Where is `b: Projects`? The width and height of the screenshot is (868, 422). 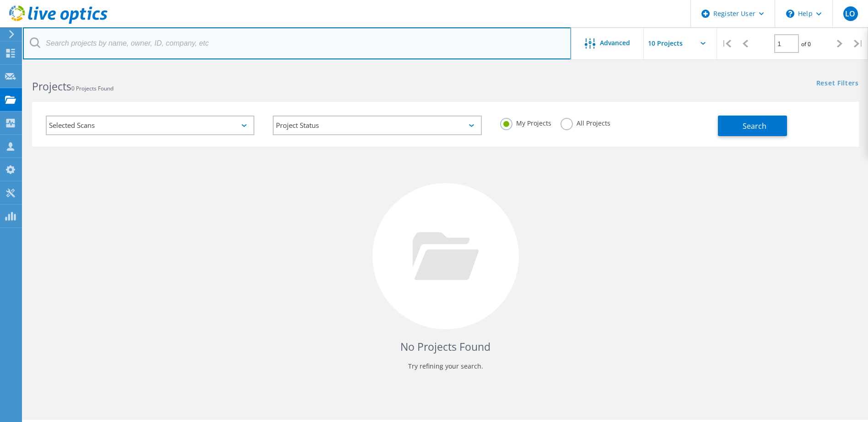 b: Projects is located at coordinates (52, 86).